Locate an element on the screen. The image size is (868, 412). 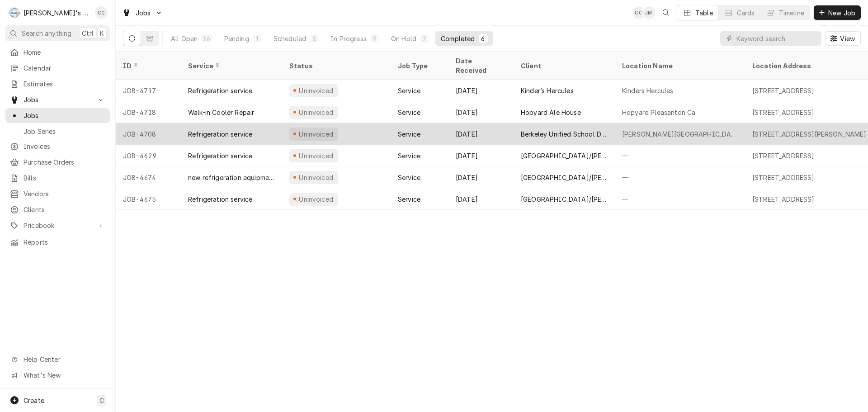
a: Vendors is located at coordinates (58, 194).